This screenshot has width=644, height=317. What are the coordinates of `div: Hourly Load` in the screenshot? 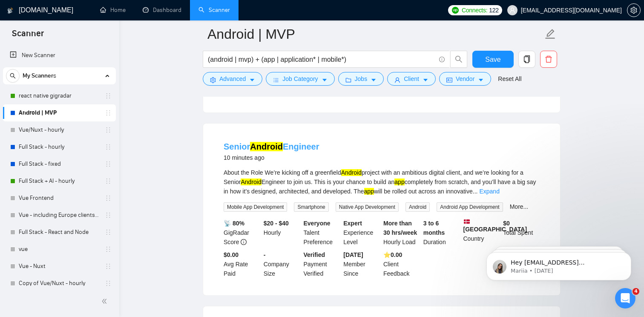 It's located at (402, 232).